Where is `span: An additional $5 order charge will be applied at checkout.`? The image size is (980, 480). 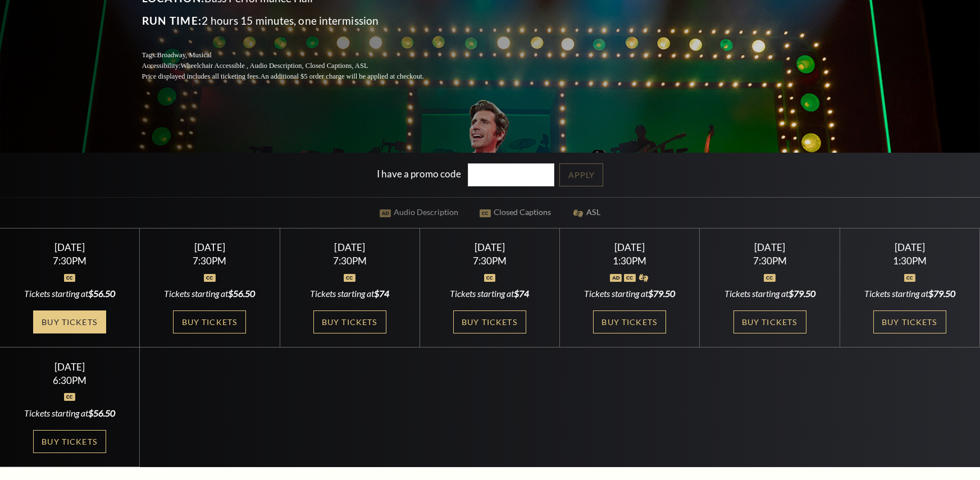 span: An additional $5 order charge will be applied at checkout. is located at coordinates (341, 77).